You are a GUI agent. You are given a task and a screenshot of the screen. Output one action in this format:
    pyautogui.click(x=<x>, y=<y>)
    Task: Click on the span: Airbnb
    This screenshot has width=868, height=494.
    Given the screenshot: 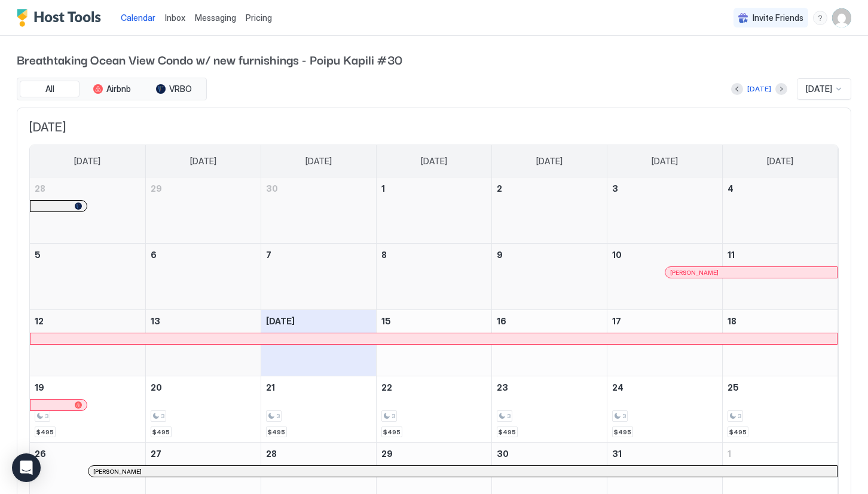 What is the action you would take?
    pyautogui.click(x=118, y=89)
    